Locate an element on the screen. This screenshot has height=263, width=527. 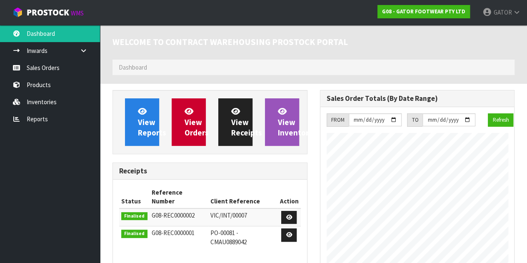
strong: G08 - GATOR FOOTWEAR PTY LTD is located at coordinates (424, 11).